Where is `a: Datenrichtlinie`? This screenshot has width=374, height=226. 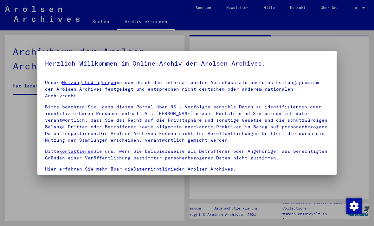 a: Datenrichtlinie is located at coordinates (155, 169).